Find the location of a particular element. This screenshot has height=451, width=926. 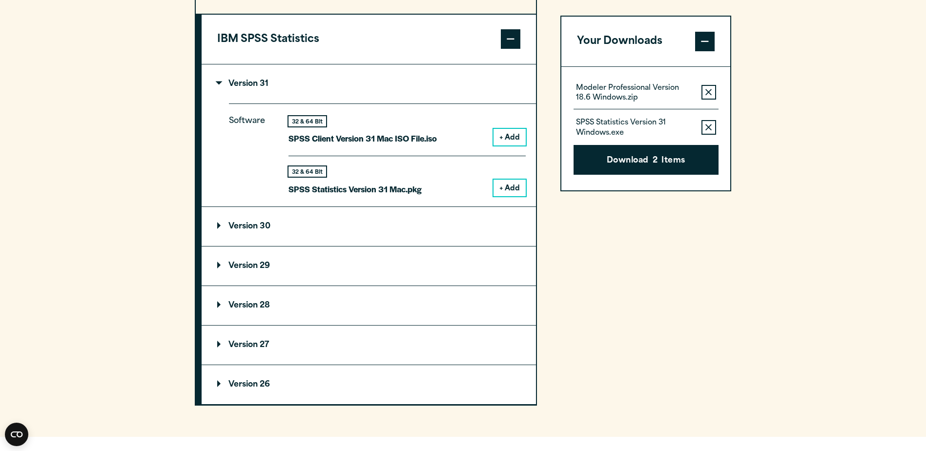

p: SPSS Client Version 31 Mac ISO File.iso is located at coordinates (363, 138).